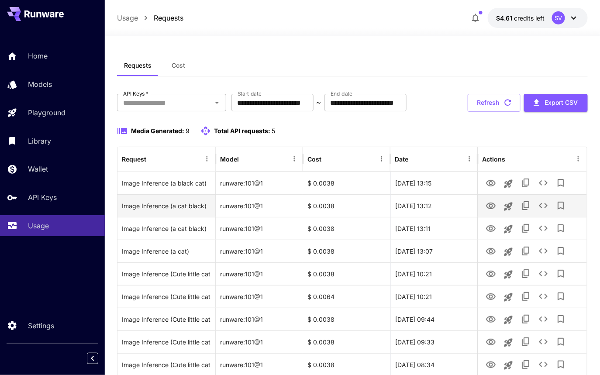  Describe the element at coordinates (137, 65) in the screenshot. I see `span: Requests` at that location.